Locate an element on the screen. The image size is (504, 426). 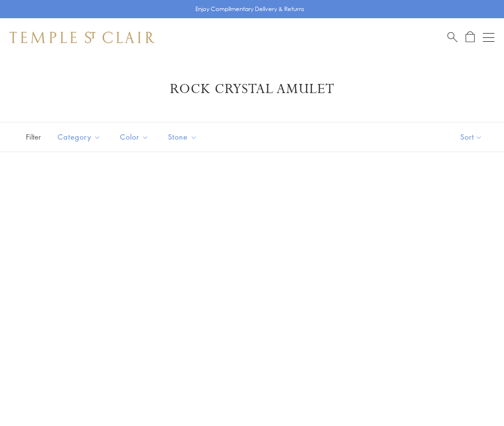
p: Enjoy Complimentary Delivery & Returns is located at coordinates (249, 9).